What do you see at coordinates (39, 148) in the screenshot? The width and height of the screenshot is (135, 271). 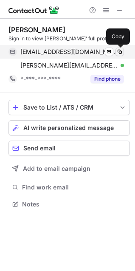 I see `span: Send email` at bounding box center [39, 148].